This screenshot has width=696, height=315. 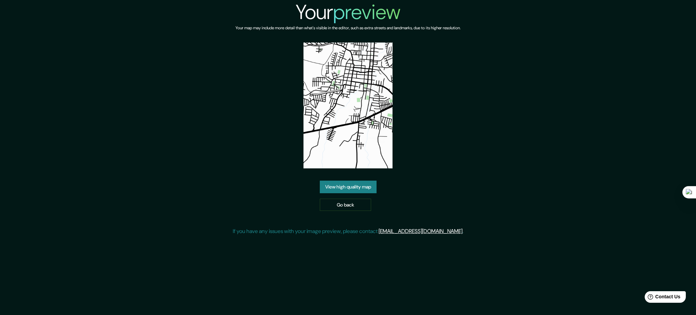 I want to click on p: If you have any issues with your image preview, please contact ., so click(x=348, y=231).